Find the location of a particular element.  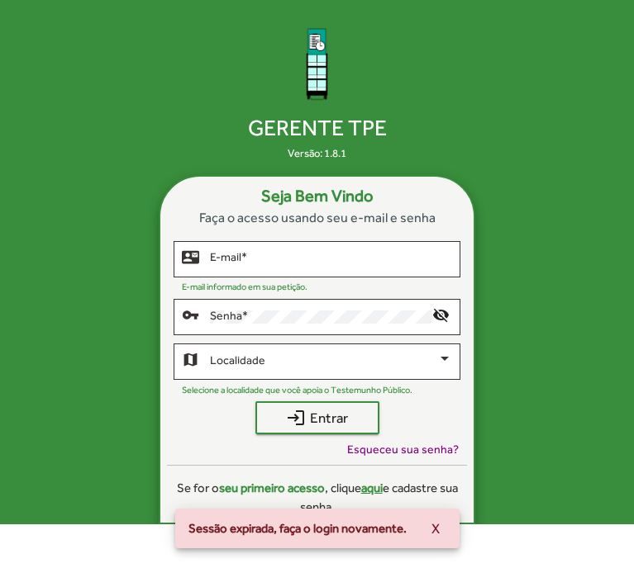

strong: seu primeiro acesso is located at coordinates (272, 487).